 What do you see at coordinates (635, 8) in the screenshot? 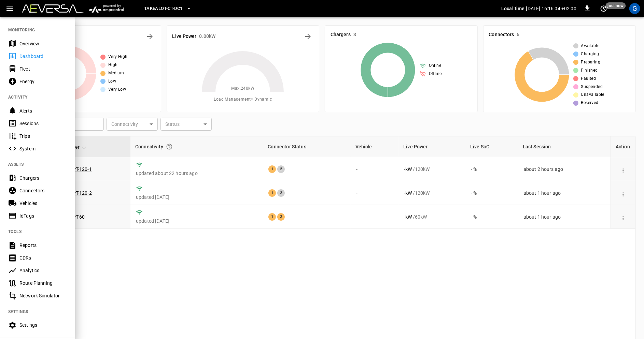
I see `div: profile-icon` at bounding box center [635, 8].